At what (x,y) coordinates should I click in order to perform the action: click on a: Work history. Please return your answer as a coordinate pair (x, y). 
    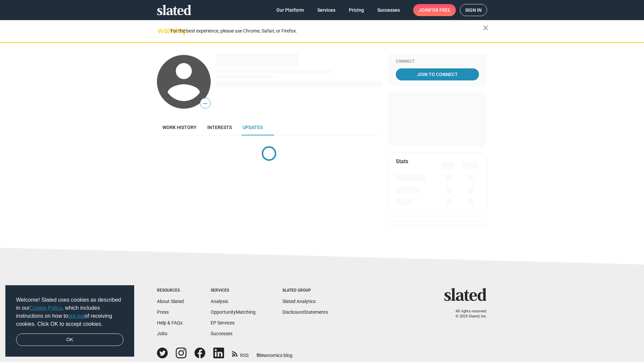
    Looking at the image, I should click on (179, 127).